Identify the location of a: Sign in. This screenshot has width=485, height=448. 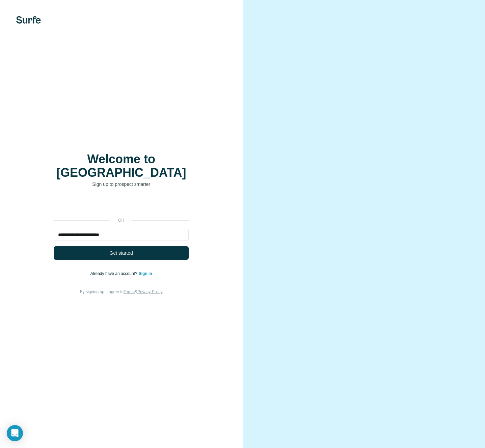
(145, 274).